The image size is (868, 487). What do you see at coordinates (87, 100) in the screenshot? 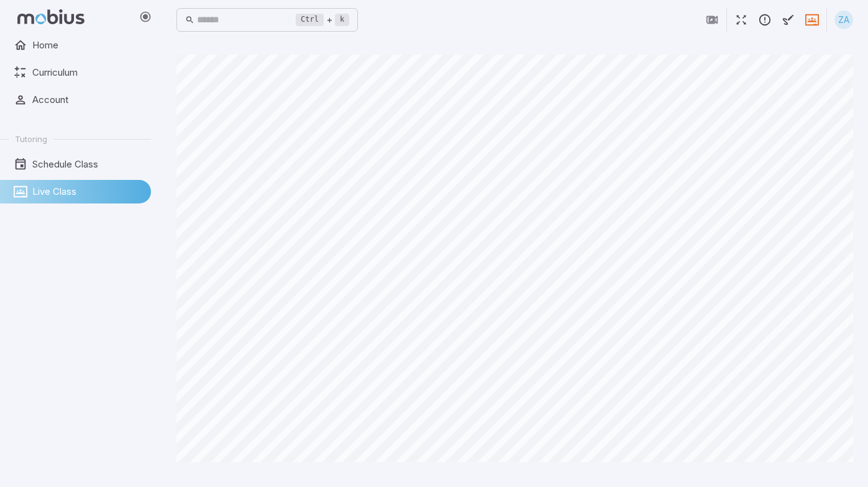
I see `span: Account` at bounding box center [87, 100].